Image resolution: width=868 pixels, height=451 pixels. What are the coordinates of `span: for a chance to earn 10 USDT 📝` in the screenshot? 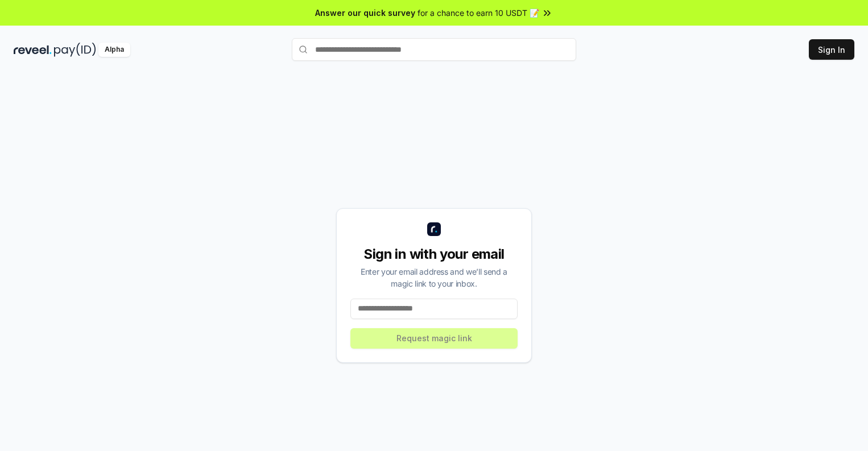 It's located at (478, 13).